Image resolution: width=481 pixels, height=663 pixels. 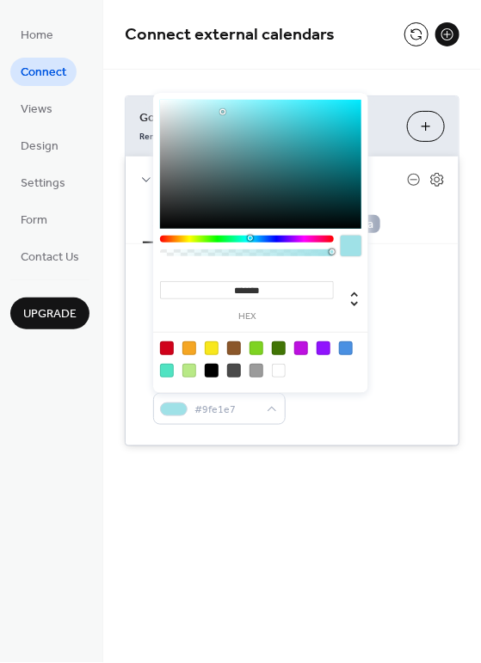 I want to click on a: Design, so click(x=40, y=145).